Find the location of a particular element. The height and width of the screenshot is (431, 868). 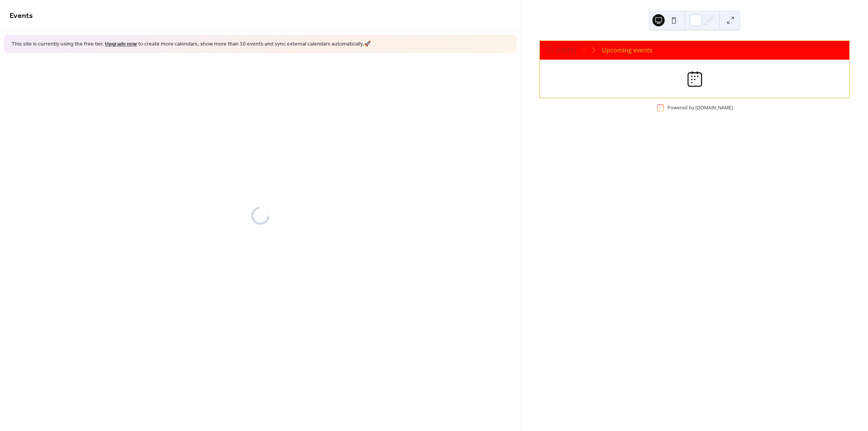

a: Upgrade now is located at coordinates (121, 44).